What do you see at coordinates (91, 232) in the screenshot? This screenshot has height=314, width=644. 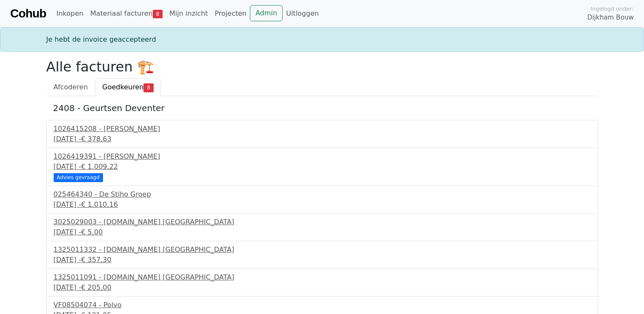 I see `span: € 5,00` at bounding box center [91, 232].